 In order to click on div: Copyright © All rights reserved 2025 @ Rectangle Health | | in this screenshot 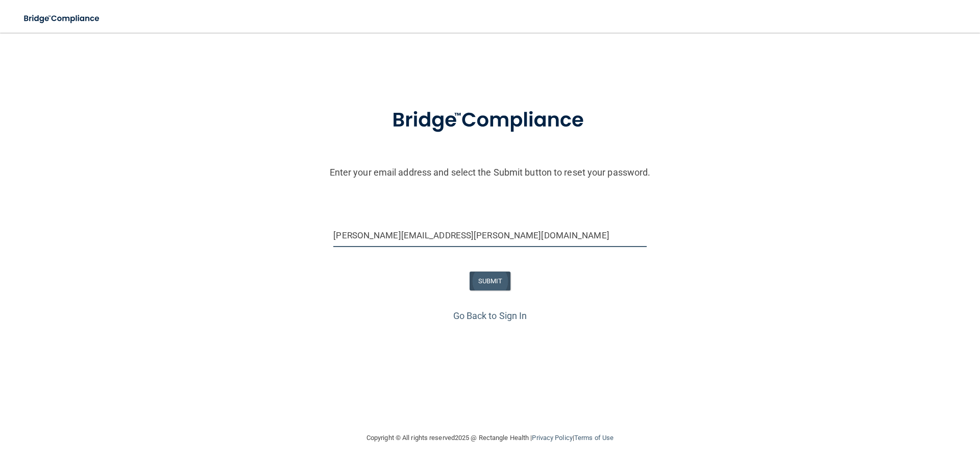, I will do `click(490, 438)`.